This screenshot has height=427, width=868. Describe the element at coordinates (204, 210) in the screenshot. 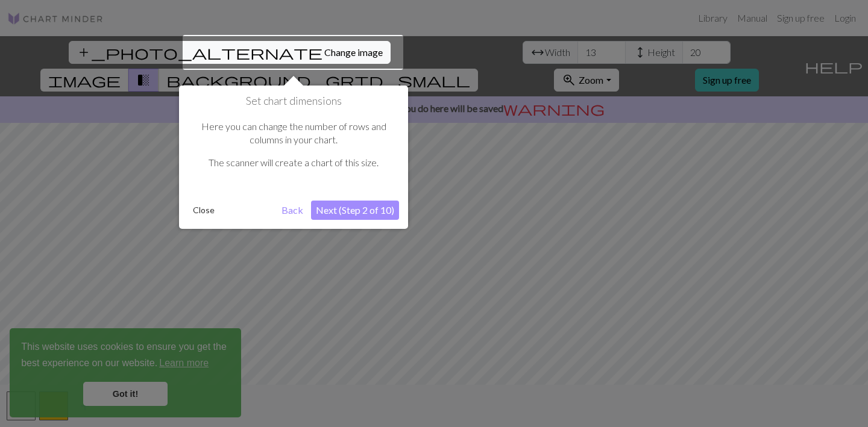

I see `button: Close` at that location.